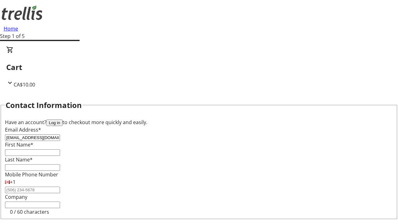 The height and width of the screenshot is (224, 398). What do you see at coordinates (16, 197) in the screenshot?
I see `label: Company` at bounding box center [16, 197].